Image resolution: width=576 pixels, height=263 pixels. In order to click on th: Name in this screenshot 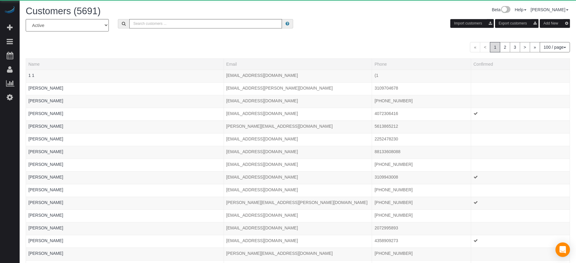, I will do `click(125, 64)`.